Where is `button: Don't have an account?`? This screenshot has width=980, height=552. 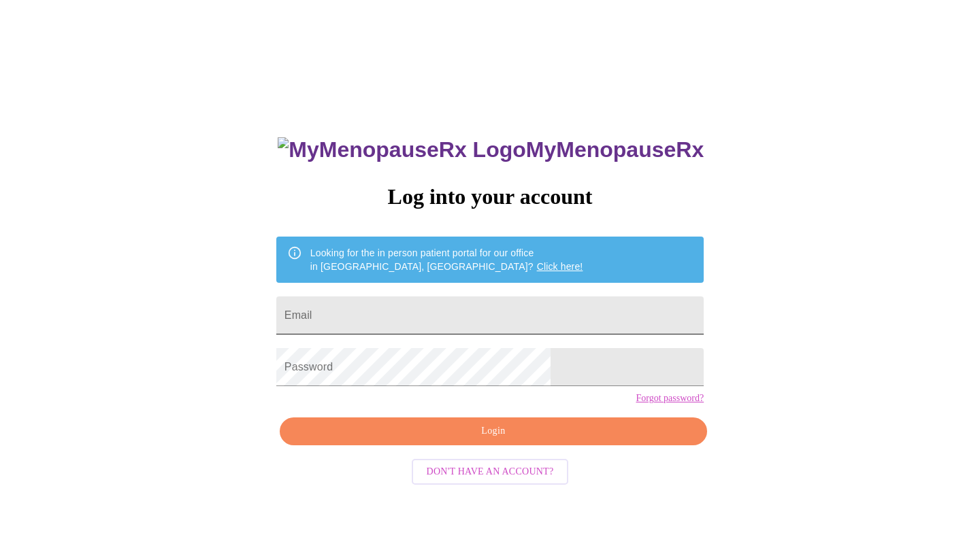 button: Don't have an account? is located at coordinates (490, 472).